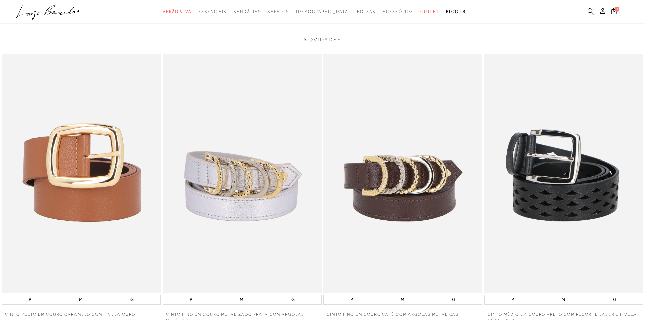 This screenshot has width=645, height=320. Describe the element at coordinates (456, 12) in the screenshot. I see `a: BLOG LB` at that location.